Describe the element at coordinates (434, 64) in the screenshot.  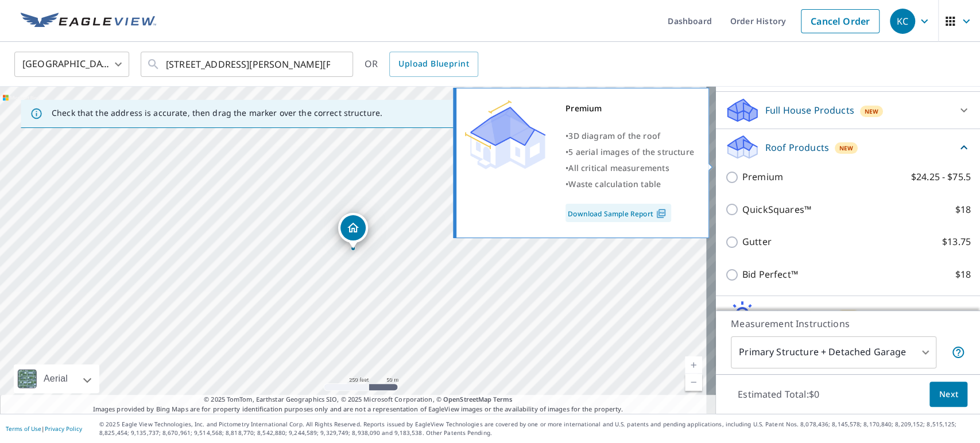
I see `span: Upload Blueprint` at that location.